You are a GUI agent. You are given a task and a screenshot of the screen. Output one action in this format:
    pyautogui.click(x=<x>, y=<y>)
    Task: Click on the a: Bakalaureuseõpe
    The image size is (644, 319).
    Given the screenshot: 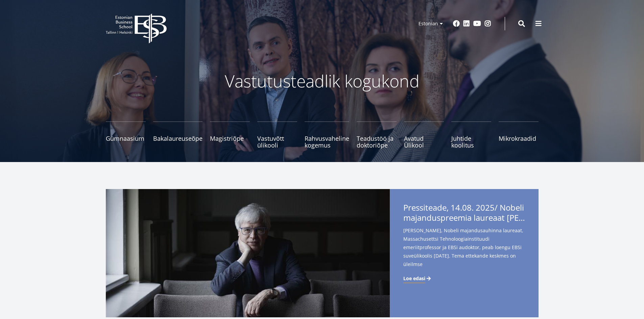 What is the action you would take?
    pyautogui.click(x=178, y=135)
    